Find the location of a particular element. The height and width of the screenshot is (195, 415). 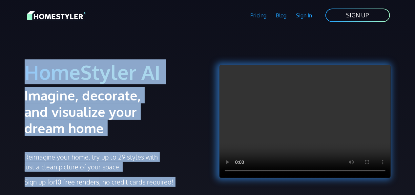

strong: 10 free renders is located at coordinates (77, 182).